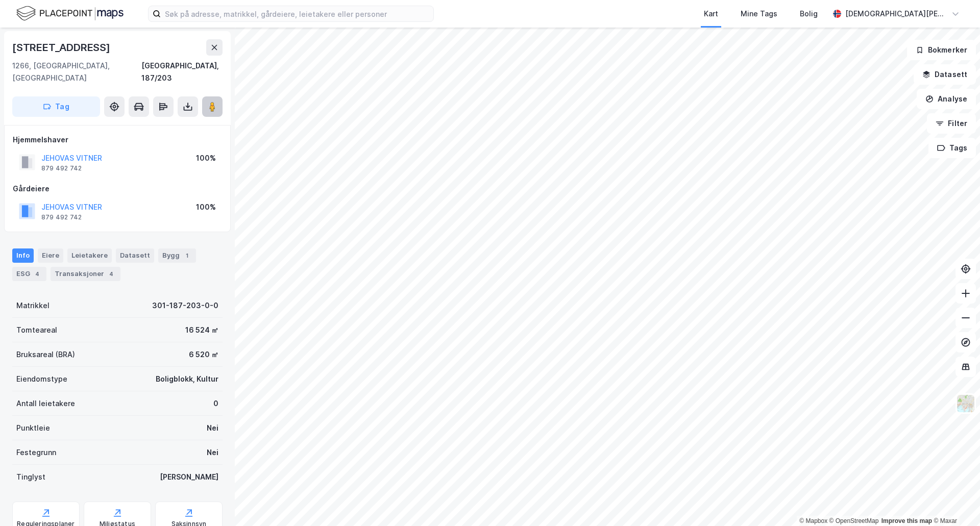  Describe the element at coordinates (954, 501) in the screenshot. I see `div: Kontrollprogram for chat` at that location.